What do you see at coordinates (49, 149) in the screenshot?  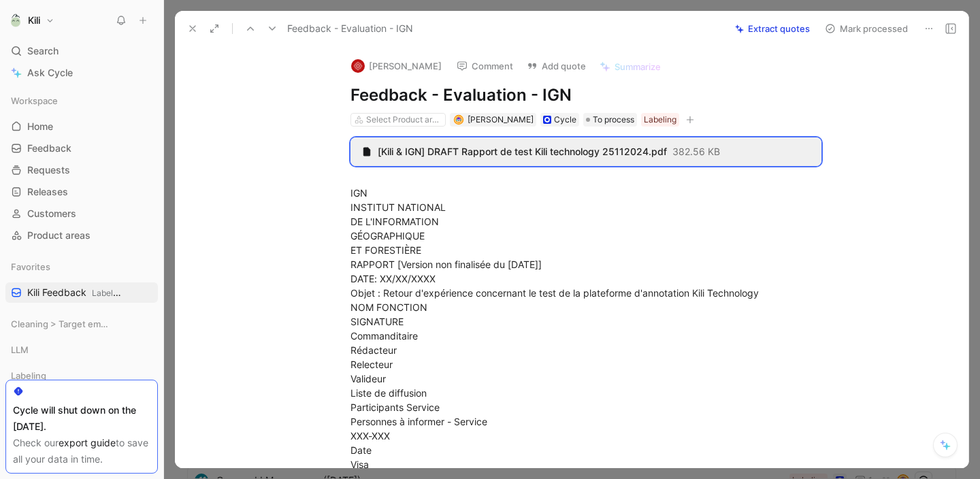 I see `span: Feedback` at bounding box center [49, 149].